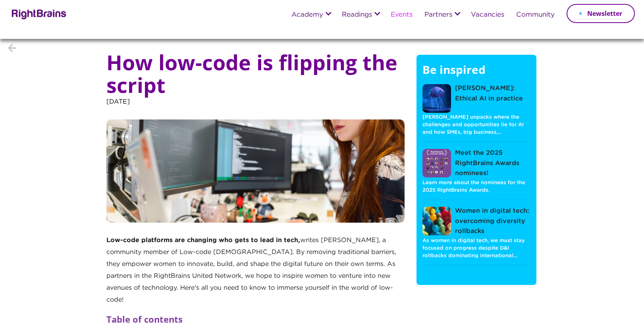  Describe the element at coordinates (438, 15) in the screenshot. I see `a: Partners` at that location.